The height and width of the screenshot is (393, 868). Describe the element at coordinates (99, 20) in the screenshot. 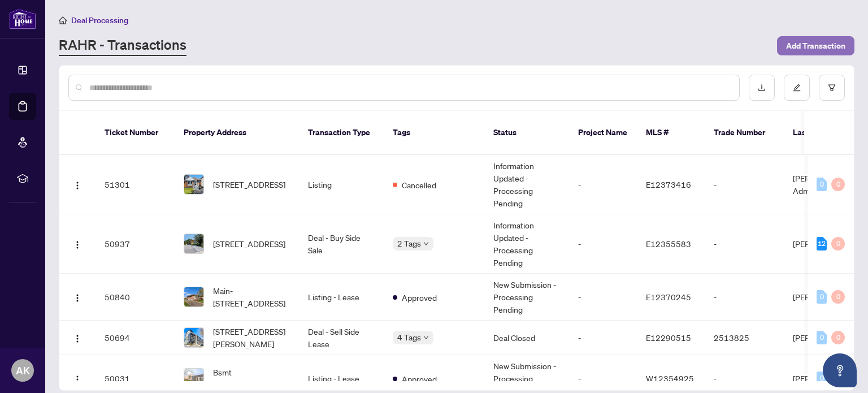

I see `span: Deal Processing` at that location.